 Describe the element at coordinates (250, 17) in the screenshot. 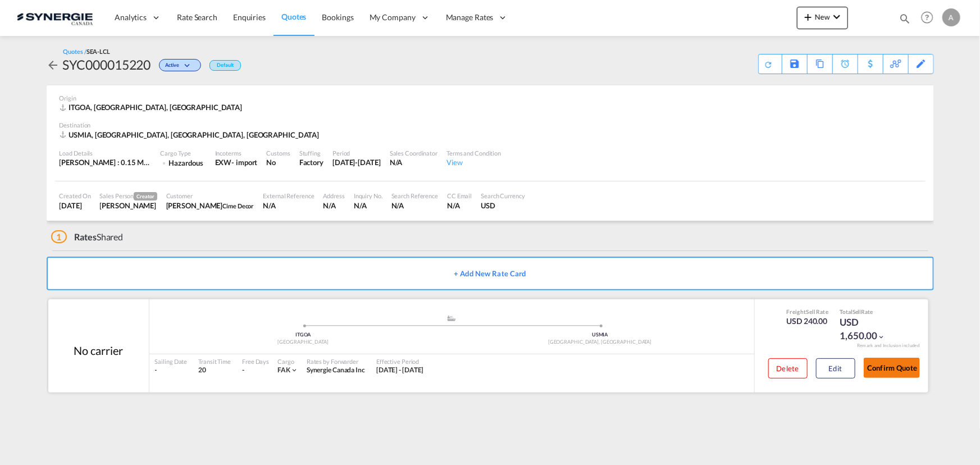

I see `span: Enquiries` at that location.